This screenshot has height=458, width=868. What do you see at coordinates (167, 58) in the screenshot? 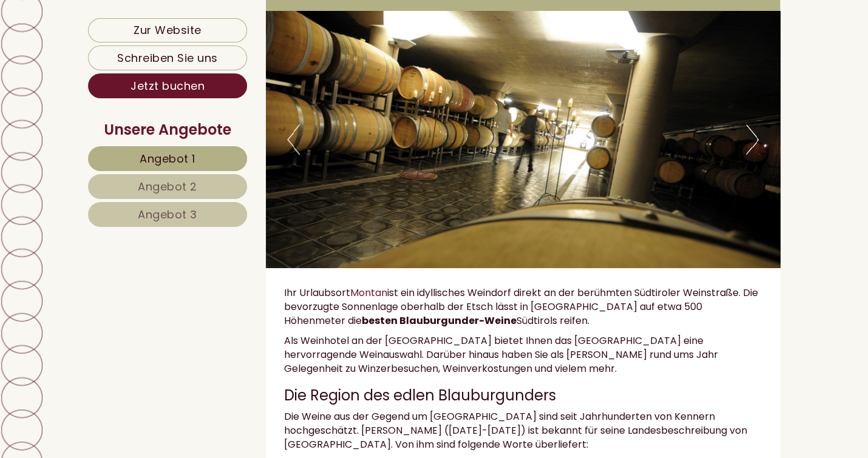
I see `a: Schreiben Sie uns` at bounding box center [167, 58].